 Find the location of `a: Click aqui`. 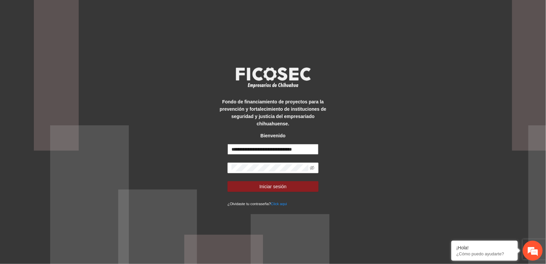

a: Click aqui is located at coordinates (279, 204).